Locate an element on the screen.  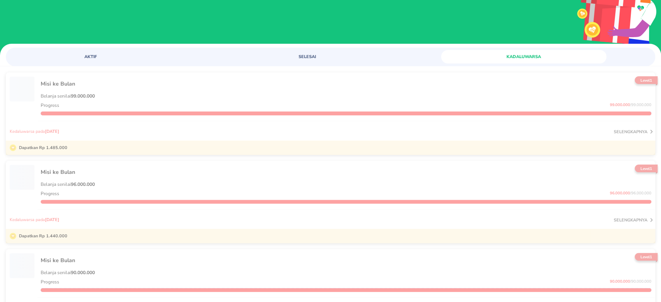
span: / 96.000.000 is located at coordinates (640, 193).